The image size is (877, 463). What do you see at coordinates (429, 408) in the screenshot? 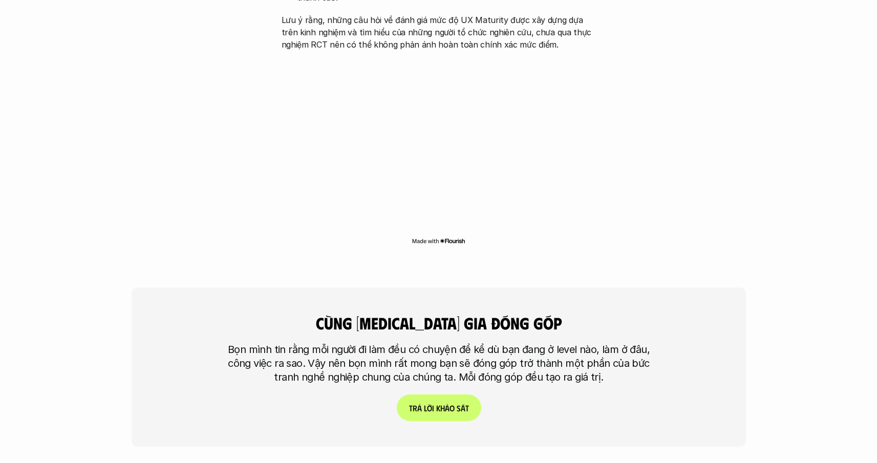
I see `span: ờ` at bounding box center [429, 408].